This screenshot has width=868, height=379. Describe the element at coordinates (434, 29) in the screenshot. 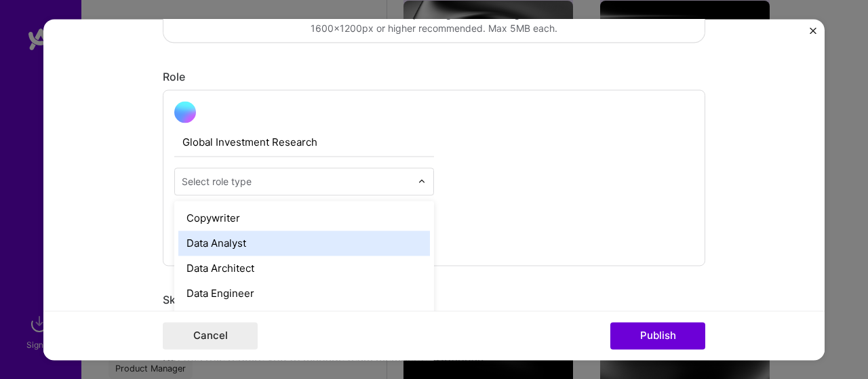

I see `div: 1600x1200px or higher recommended. Max 5MB each.` at that location.